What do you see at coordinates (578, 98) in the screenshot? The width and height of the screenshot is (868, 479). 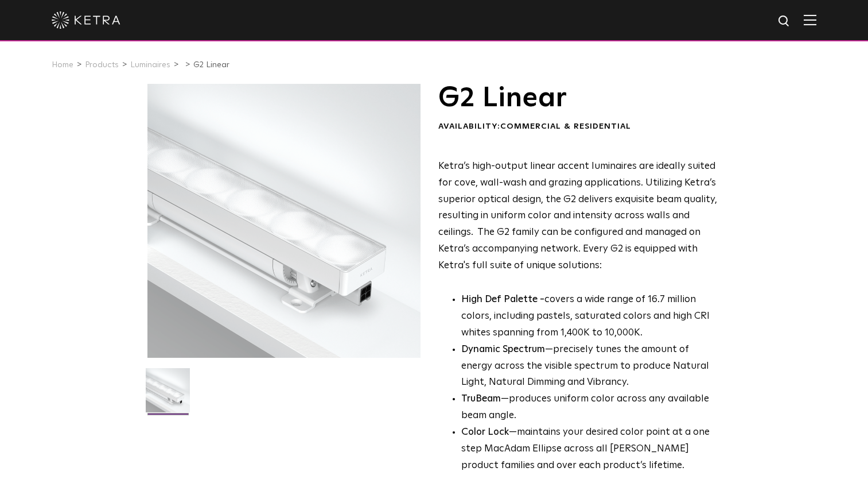 I see `h1: G2 Linear` at bounding box center [578, 98].